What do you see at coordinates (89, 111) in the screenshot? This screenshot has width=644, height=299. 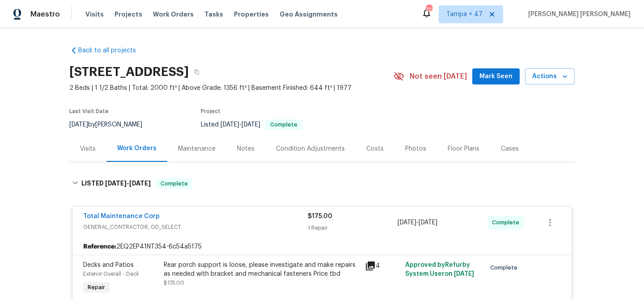 I see `span: Last Visit Date` at bounding box center [89, 111].